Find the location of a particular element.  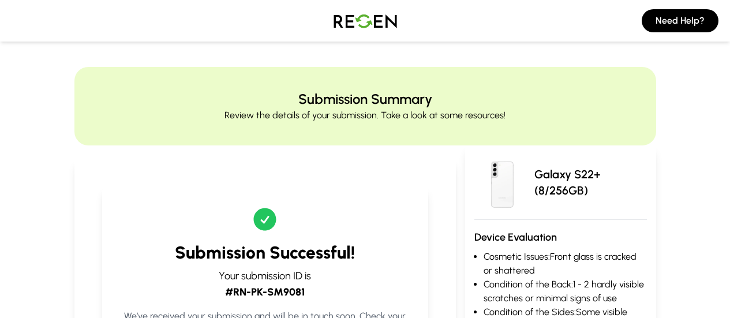

h2: Submission Summary is located at coordinates (365, 99).